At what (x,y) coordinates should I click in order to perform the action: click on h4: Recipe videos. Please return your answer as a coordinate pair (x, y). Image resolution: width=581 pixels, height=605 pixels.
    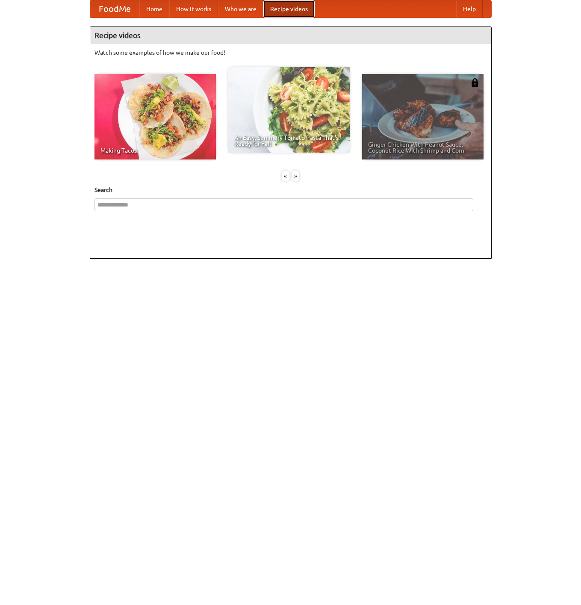
    Looking at the image, I should click on (291, 36).